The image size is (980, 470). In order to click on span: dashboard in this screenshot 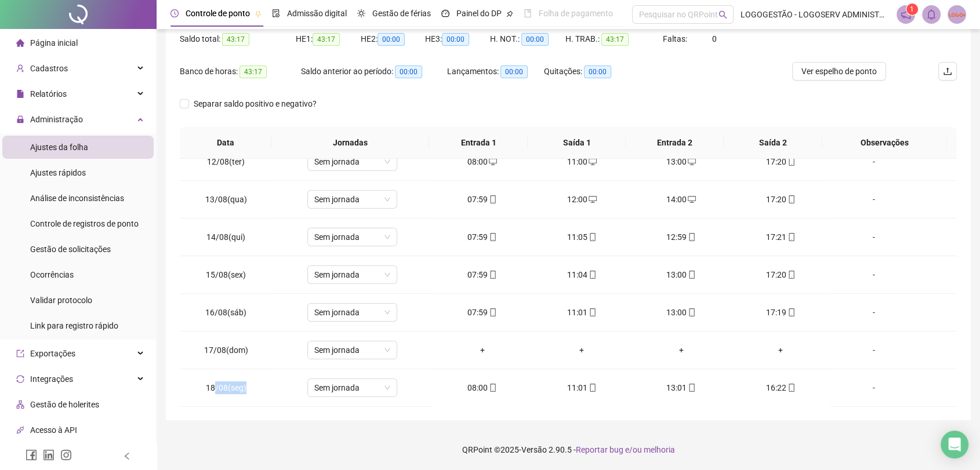, I will do `click(446, 13)`.